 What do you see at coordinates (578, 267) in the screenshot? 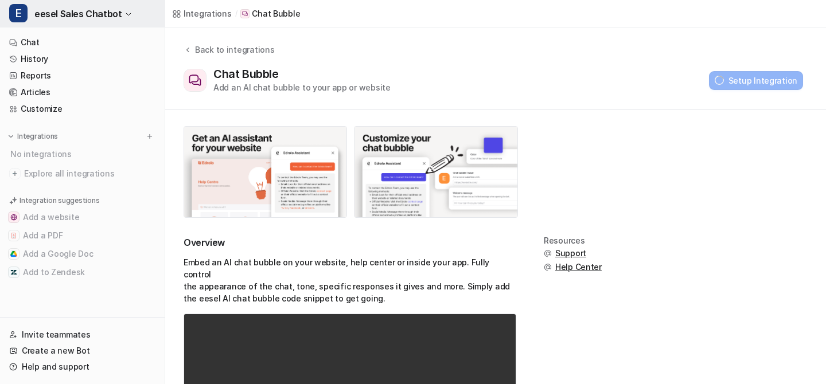
I see `span: Help Center` at bounding box center [578, 267].